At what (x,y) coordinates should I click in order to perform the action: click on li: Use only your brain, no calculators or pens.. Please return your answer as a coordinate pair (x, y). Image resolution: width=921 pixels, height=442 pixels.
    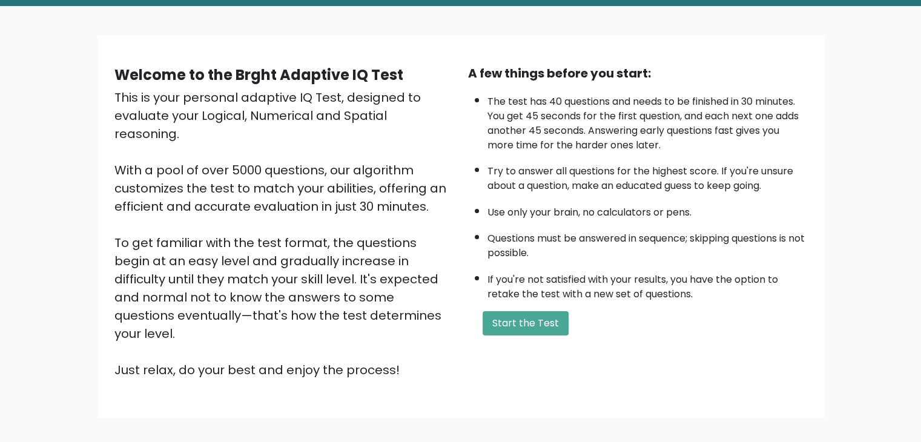
    Looking at the image, I should click on (647, 210).